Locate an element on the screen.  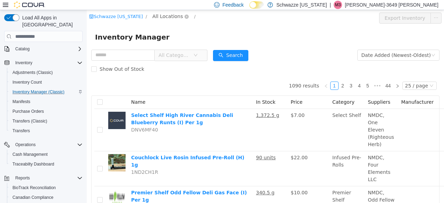
u: 90 units is located at coordinates (179, 147).